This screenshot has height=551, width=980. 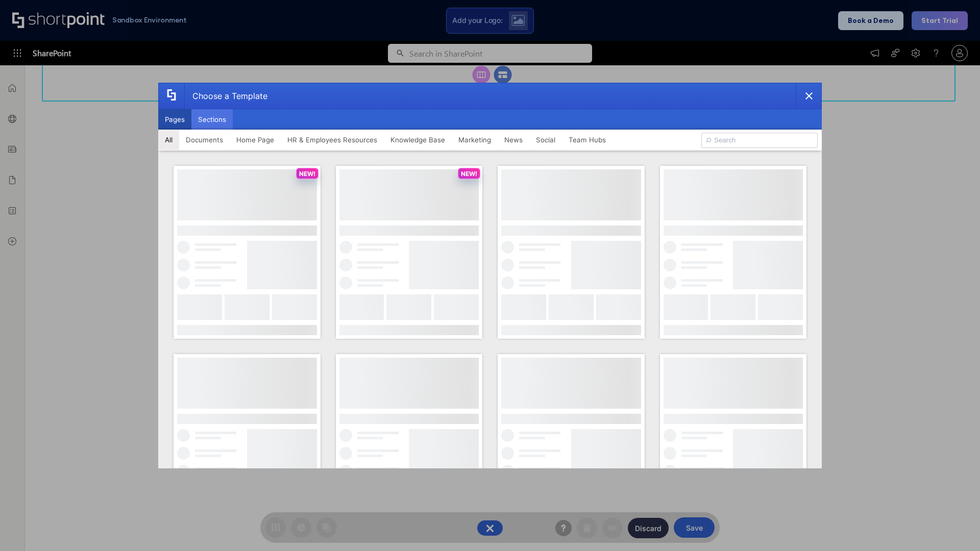 What do you see at coordinates (546, 140) in the screenshot?
I see `button: Social` at bounding box center [546, 140].